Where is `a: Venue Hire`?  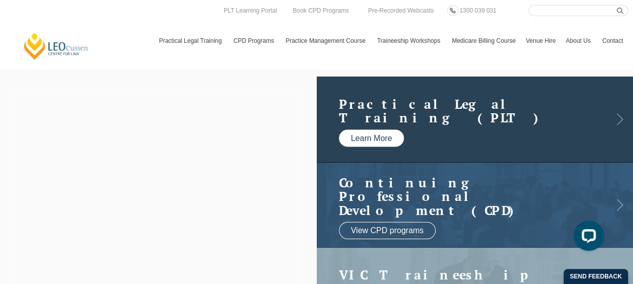
a: Venue Hire is located at coordinates (540, 41).